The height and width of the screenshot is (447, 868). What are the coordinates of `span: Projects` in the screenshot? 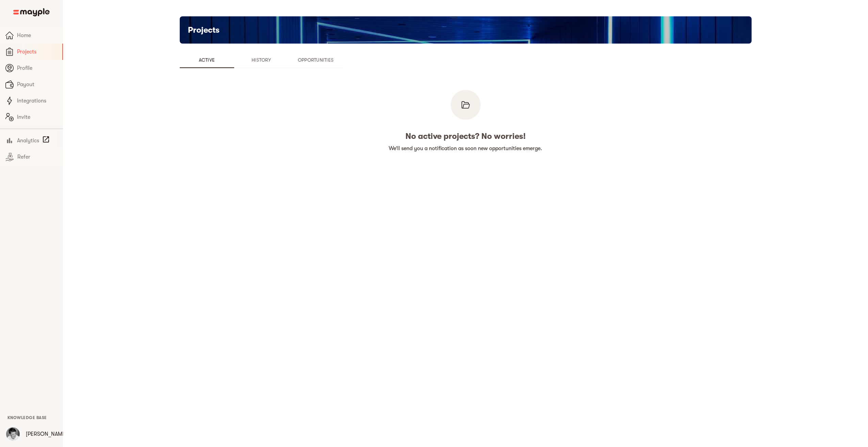 It's located at (37, 52).